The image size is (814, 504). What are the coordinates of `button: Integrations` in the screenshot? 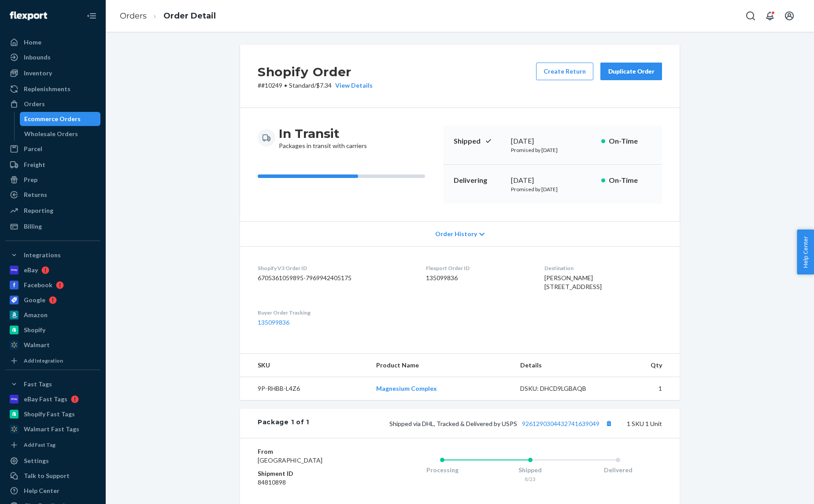 It's located at (53, 255).